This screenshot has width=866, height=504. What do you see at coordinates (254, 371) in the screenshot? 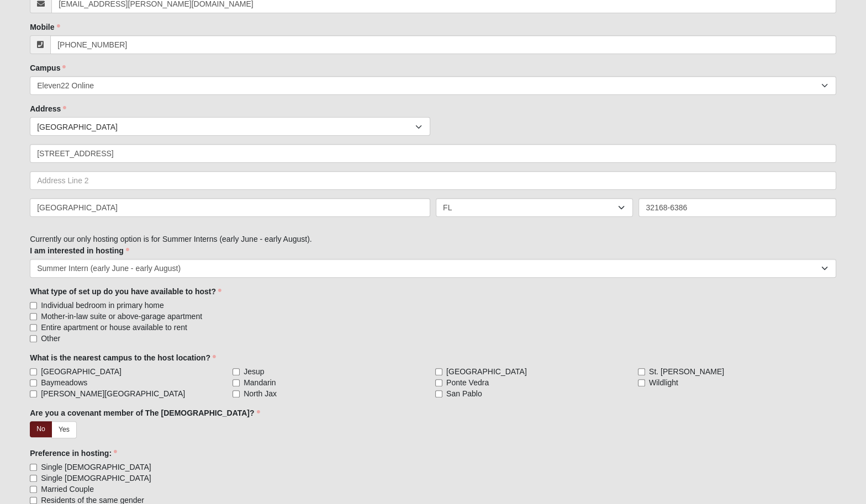
I see `span: Jesup` at bounding box center [254, 371].